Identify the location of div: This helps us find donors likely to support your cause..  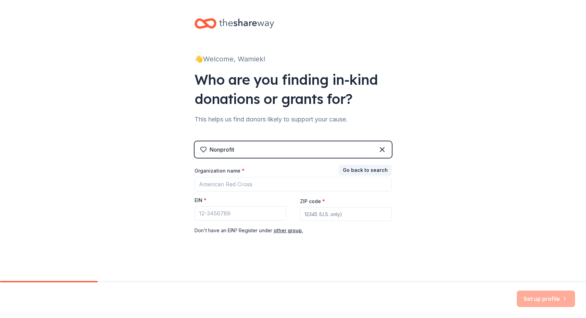
(293, 119).